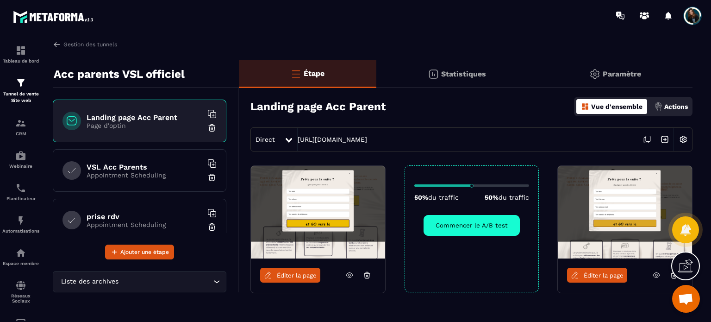 The image size is (711, 322). I want to click on img: arrow, so click(57, 44).